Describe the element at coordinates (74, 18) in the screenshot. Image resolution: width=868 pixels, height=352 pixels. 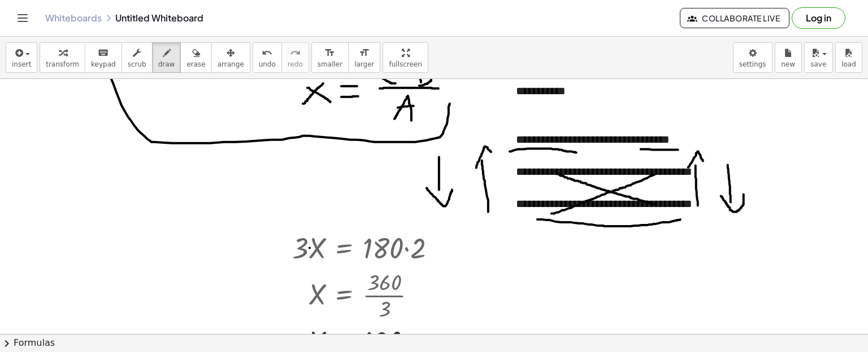
I see `a: Whiteboards` at that location.